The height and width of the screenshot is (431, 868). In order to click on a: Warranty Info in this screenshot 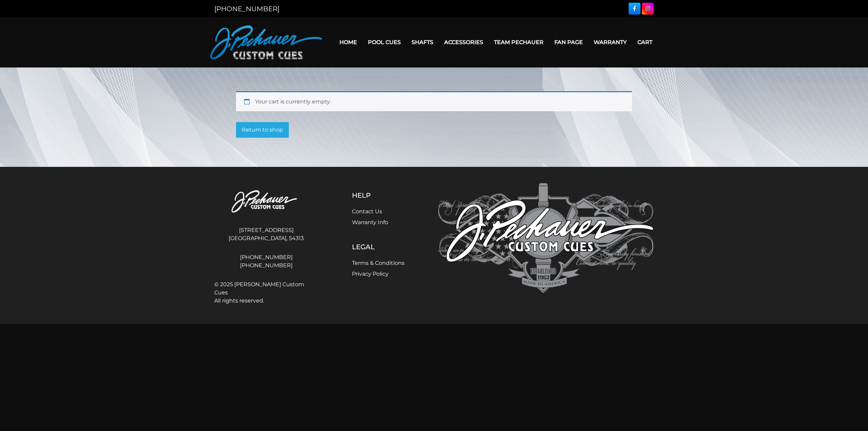, I will do `click(370, 222)`.